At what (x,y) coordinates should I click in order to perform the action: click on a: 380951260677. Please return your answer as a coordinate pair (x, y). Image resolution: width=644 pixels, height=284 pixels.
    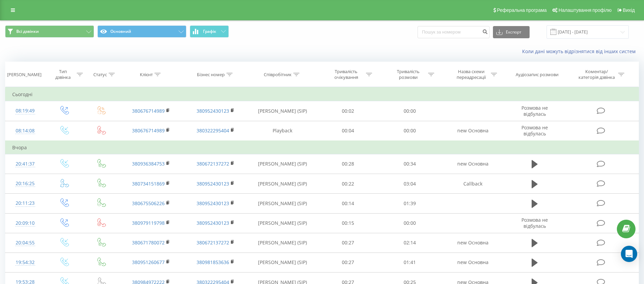
    Looking at the image, I should click on (148, 262).